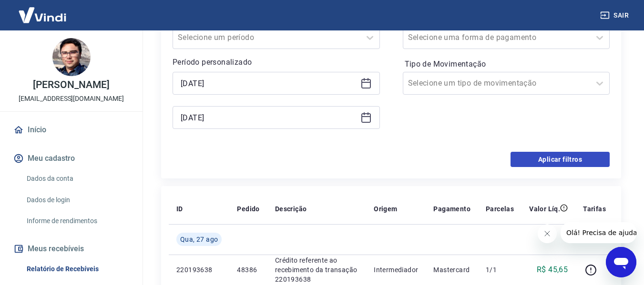  Describe the element at coordinates (199, 269) in the screenshot. I see `p: 220193638` at that location.